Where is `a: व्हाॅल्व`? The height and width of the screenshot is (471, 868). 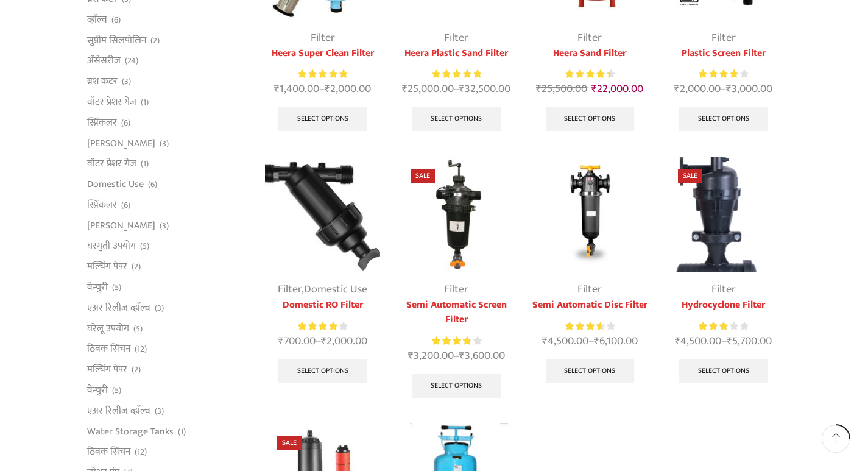 a: व्हाॅल्व is located at coordinates (97, 20).